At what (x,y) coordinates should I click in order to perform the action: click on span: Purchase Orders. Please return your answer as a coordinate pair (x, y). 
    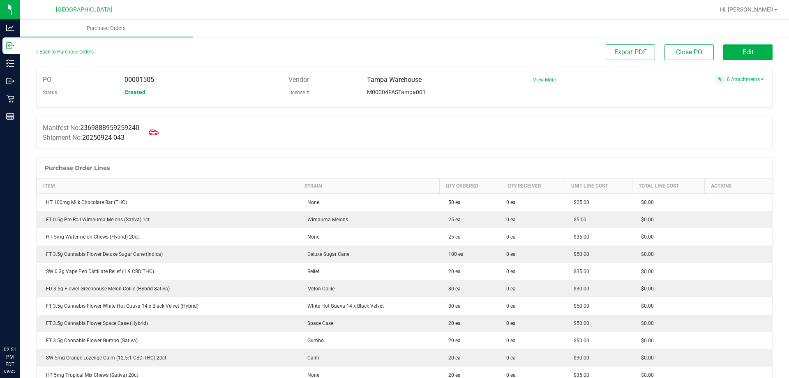
    Looking at the image, I should click on (106, 28).